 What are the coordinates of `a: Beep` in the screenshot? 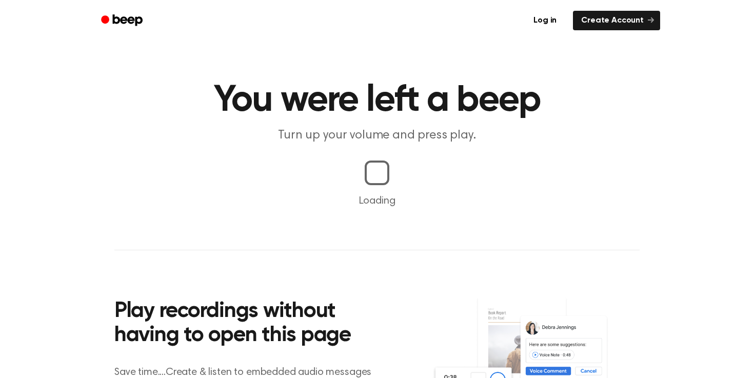 It's located at (123, 21).